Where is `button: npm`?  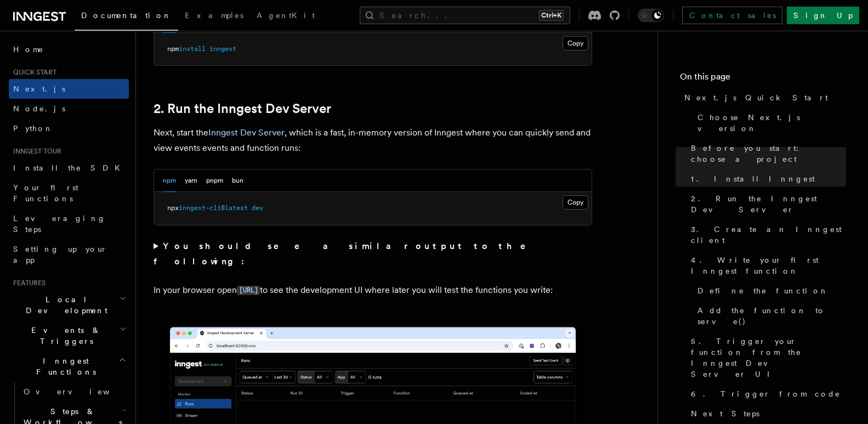
button: npm is located at coordinates (169, 181).